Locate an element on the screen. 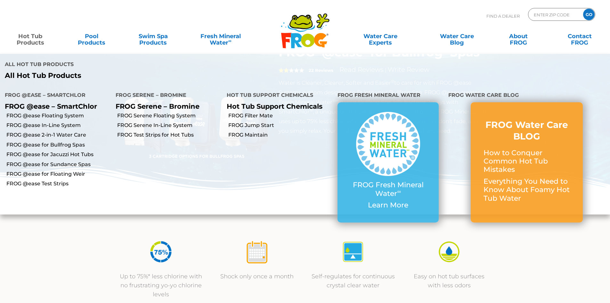  p: Find A Dealer is located at coordinates (503, 16).